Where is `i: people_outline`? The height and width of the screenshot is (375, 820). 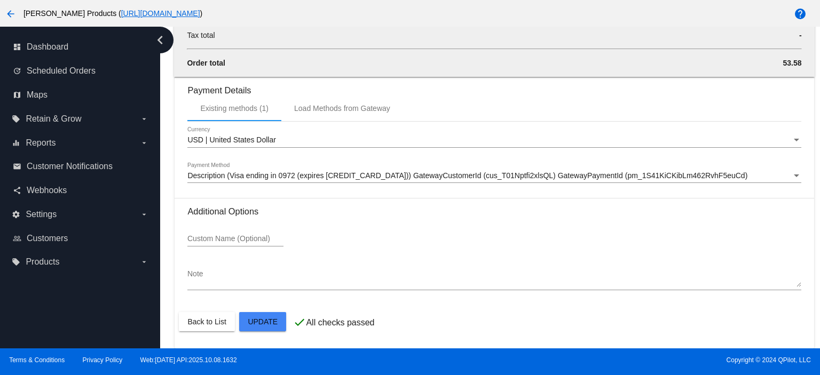
i: people_outline is located at coordinates (17, 239).